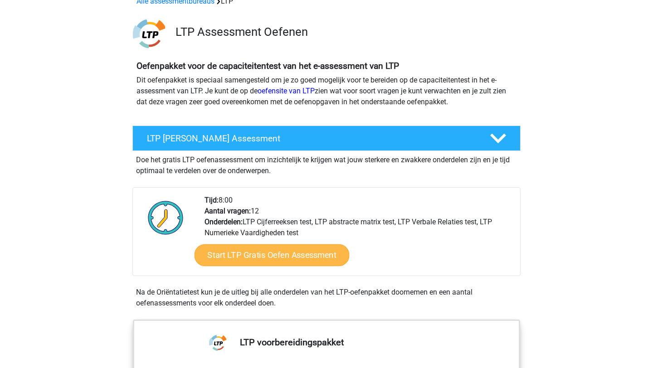  I want to click on div: Doe het gratis LTP oefenassessment om inzichtelijk te krijgen wat jouw sterkere en zwakkere onder..., so click(327, 164).